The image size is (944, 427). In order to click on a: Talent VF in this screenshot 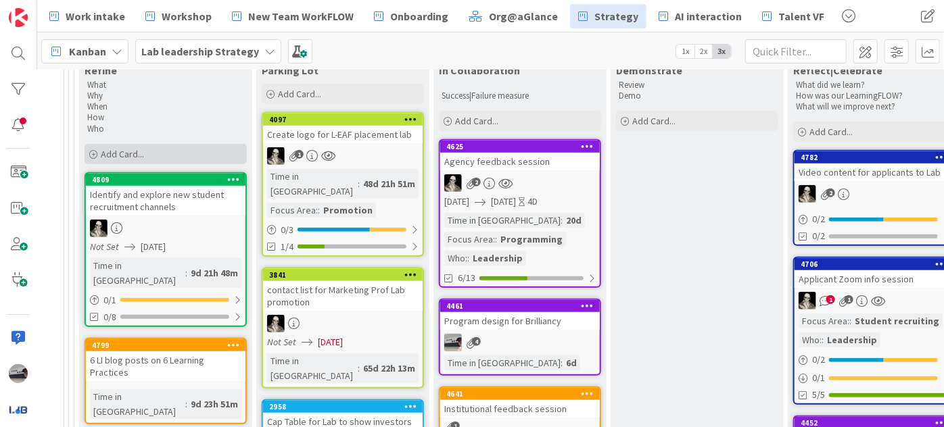, I will do `click(793, 16)`.